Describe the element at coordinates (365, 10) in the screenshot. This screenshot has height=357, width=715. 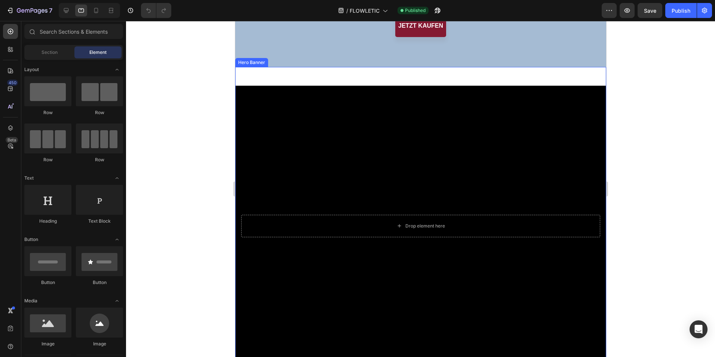
I see `span: FLOWLETIC` at that location.